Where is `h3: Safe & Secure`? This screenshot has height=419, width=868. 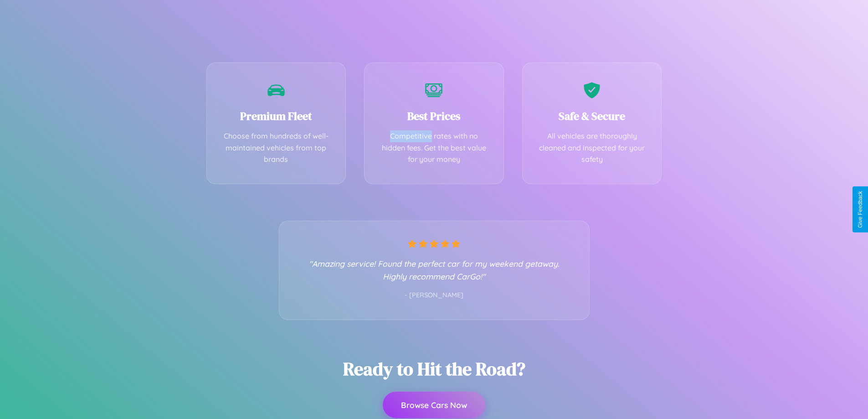 h3: Safe & Secure is located at coordinates (592, 116).